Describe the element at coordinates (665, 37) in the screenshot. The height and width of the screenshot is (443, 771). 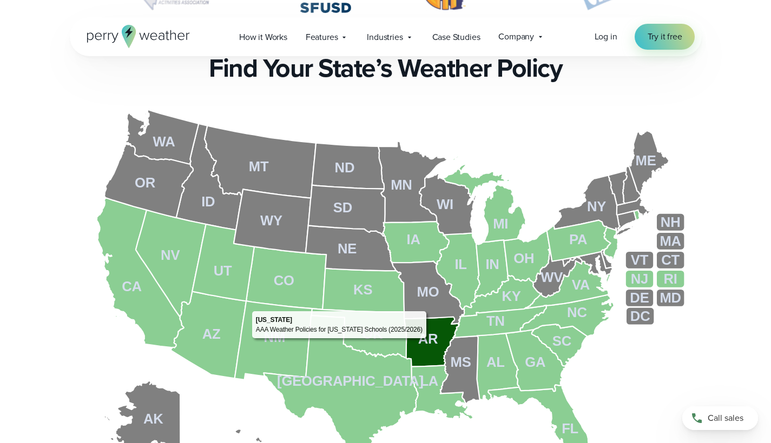
I see `span: Try it free` at that location.